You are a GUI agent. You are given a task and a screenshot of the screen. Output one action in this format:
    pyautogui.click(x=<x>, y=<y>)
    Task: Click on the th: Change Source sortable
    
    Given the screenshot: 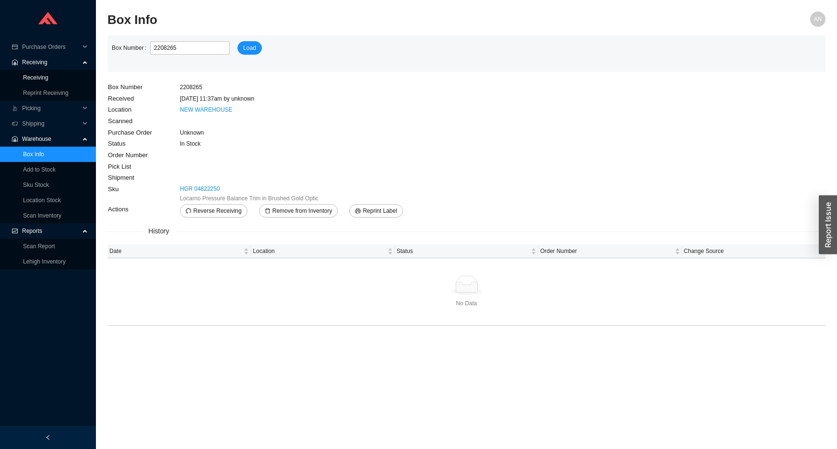 What is the action you would take?
    pyautogui.click(x=753, y=251)
    